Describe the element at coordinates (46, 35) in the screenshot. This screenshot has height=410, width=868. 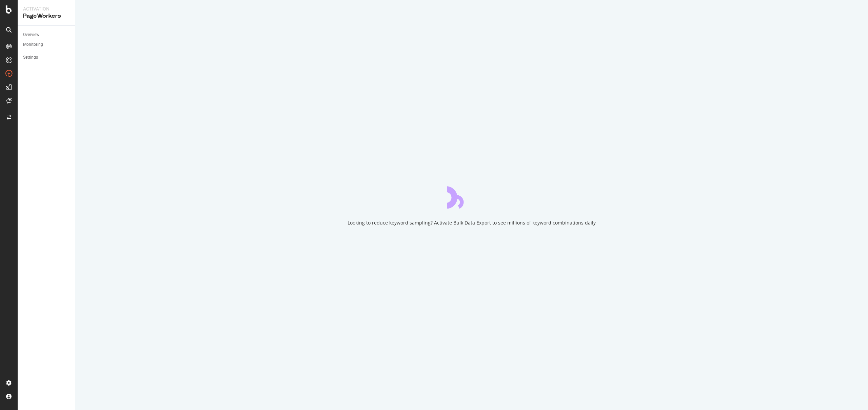
I see `a: Overview` at that location.